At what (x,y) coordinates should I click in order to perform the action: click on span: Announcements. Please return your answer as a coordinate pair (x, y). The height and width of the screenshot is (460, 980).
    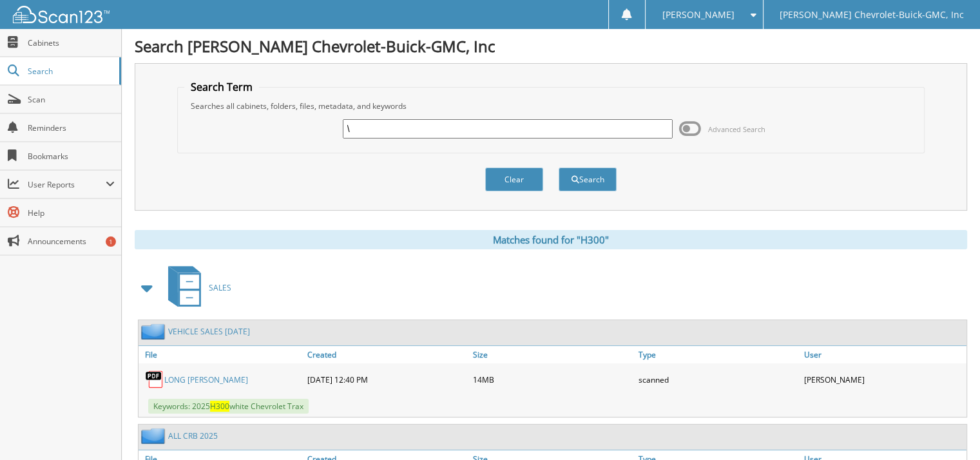
    Looking at the image, I should click on (71, 241).